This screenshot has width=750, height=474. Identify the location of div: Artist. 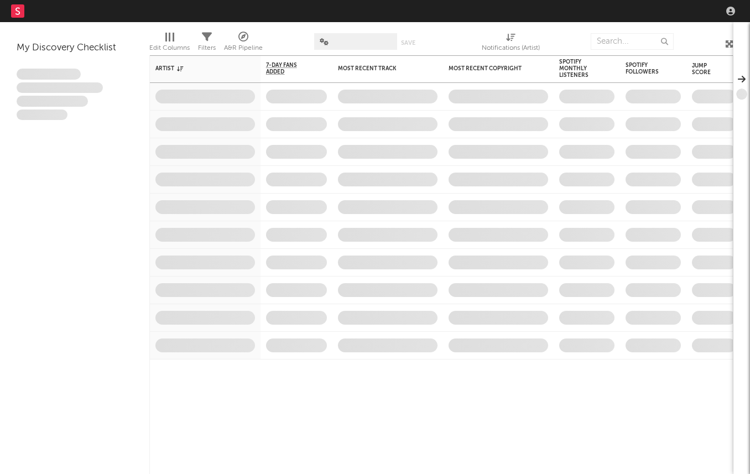
(197, 69).